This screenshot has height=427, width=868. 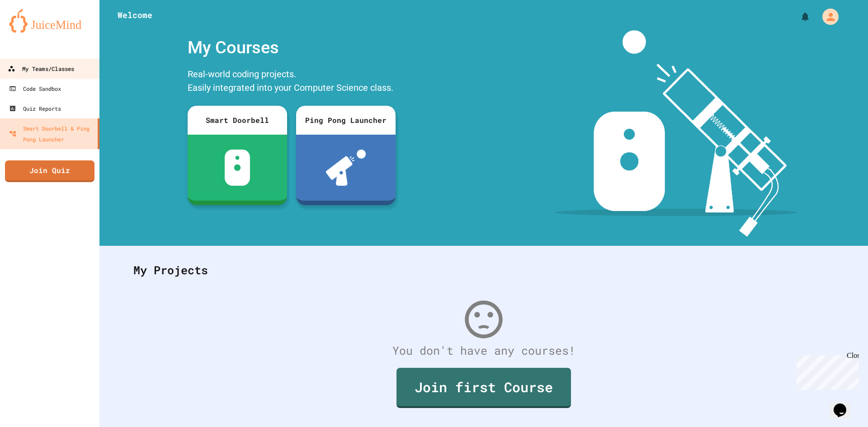 What do you see at coordinates (35, 109) in the screenshot?
I see `div: Quiz Reports` at bounding box center [35, 109].